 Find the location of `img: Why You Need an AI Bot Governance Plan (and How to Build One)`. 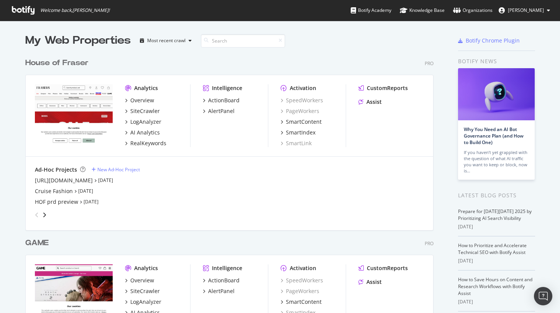

img: Why You Need an AI Bot Governance Plan (and How to Build One) is located at coordinates (496, 94).